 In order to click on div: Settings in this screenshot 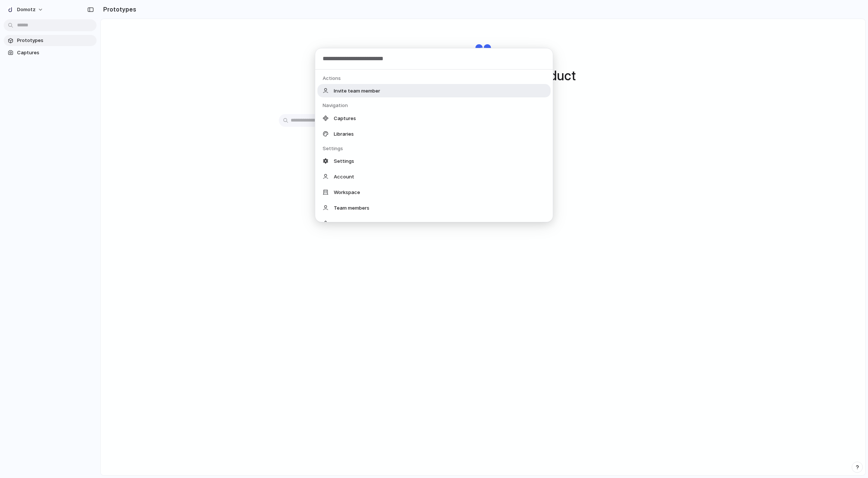, I will do `click(438, 149)`.